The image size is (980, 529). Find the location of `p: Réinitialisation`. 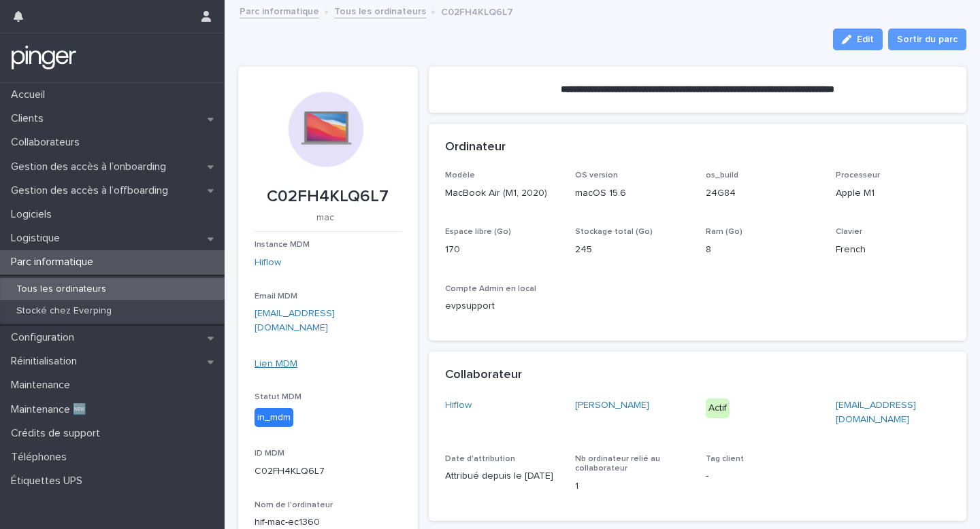

p: Réinitialisation is located at coordinates (46, 361).